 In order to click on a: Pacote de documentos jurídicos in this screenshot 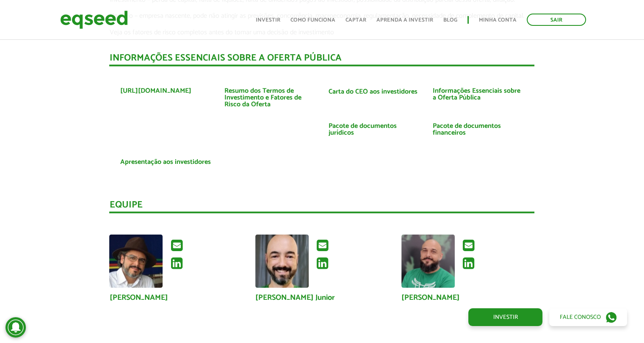, I will do `click(374, 130)`.